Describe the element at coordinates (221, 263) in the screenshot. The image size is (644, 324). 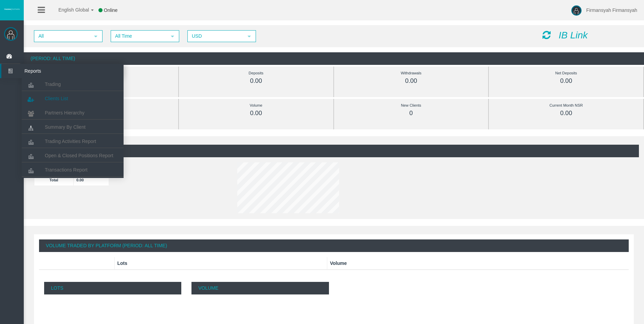
I see `th: Lots` at that location.